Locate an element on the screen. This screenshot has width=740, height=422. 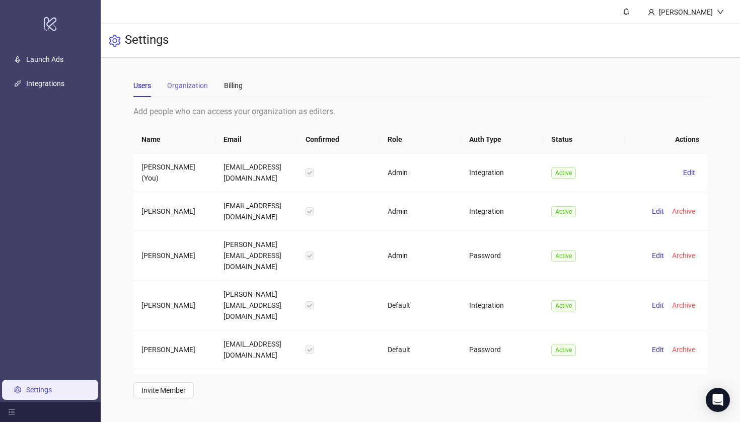
h3: Settings is located at coordinates (146, 41).